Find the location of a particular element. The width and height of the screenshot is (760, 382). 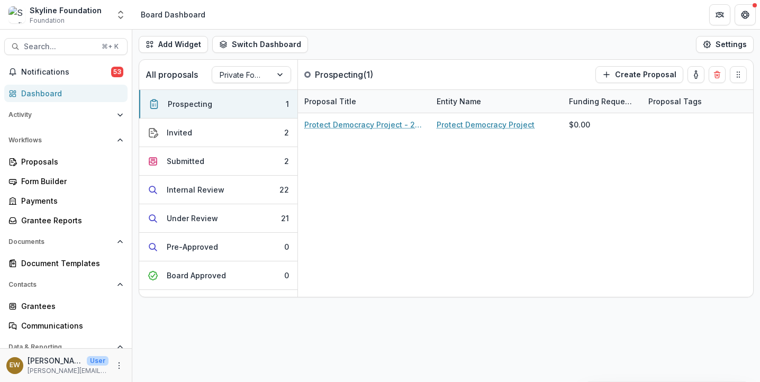

button: Open Contacts is located at coordinates (66, 285).